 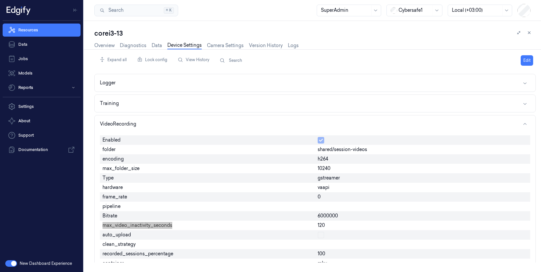 I want to click on button: View History, so click(x=193, y=60).